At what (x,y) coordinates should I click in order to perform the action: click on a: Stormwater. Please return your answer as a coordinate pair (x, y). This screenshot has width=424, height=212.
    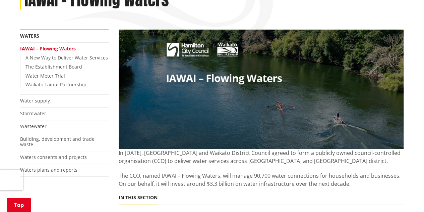
    Looking at the image, I should click on (33, 113).